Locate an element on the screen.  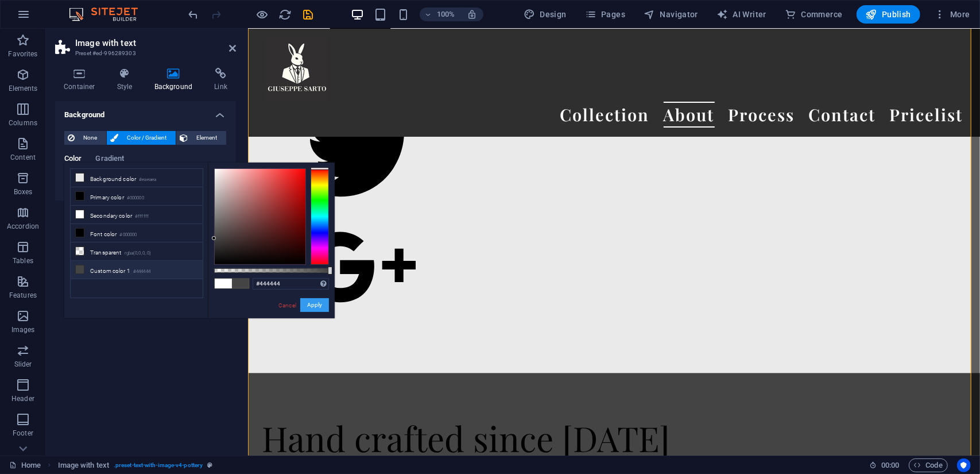
p: Footer is located at coordinates (23, 433).